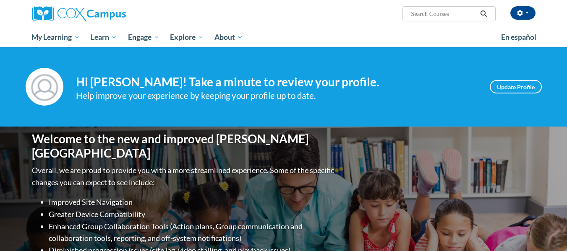 The width and height of the screenshot is (567, 251). I want to click on a: Learn, so click(104, 37).